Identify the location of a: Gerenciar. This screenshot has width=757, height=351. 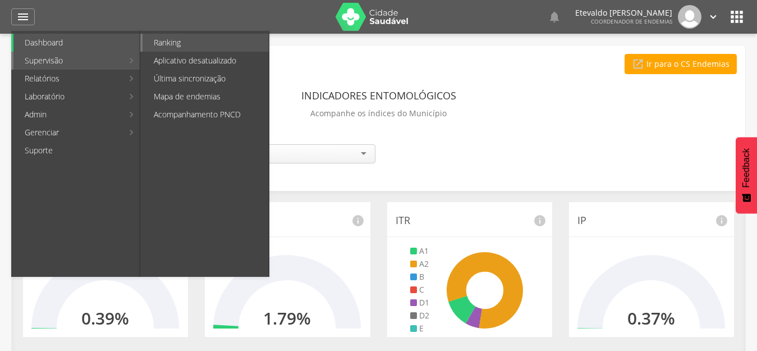
(68, 132).